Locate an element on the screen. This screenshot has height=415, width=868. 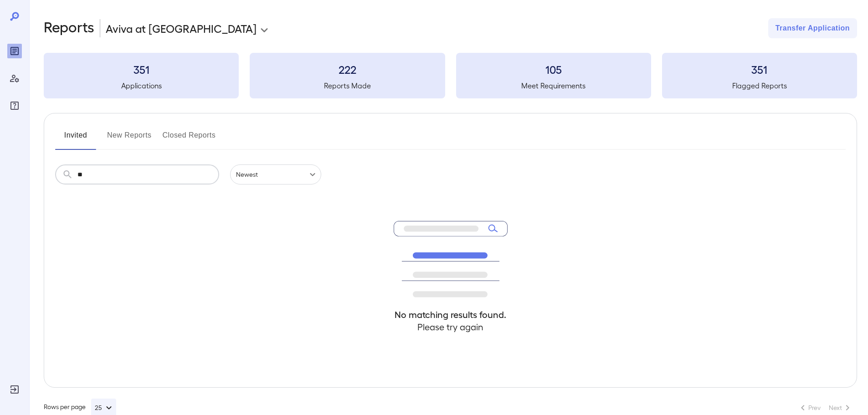
button: Transfer Application is located at coordinates (812, 28).